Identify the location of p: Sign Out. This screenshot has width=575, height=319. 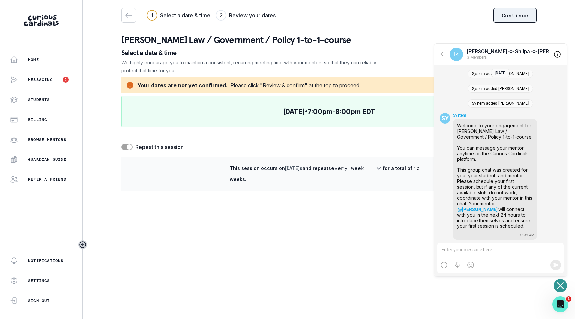
(39, 301).